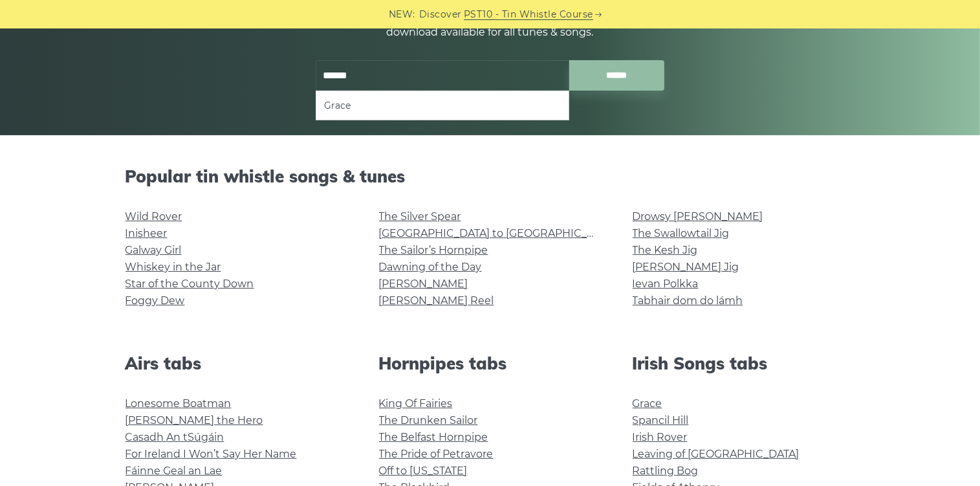 This screenshot has width=980, height=486. What do you see at coordinates (211, 454) in the screenshot?
I see `a: For Ireland I Won’t Say Her Name` at bounding box center [211, 454].